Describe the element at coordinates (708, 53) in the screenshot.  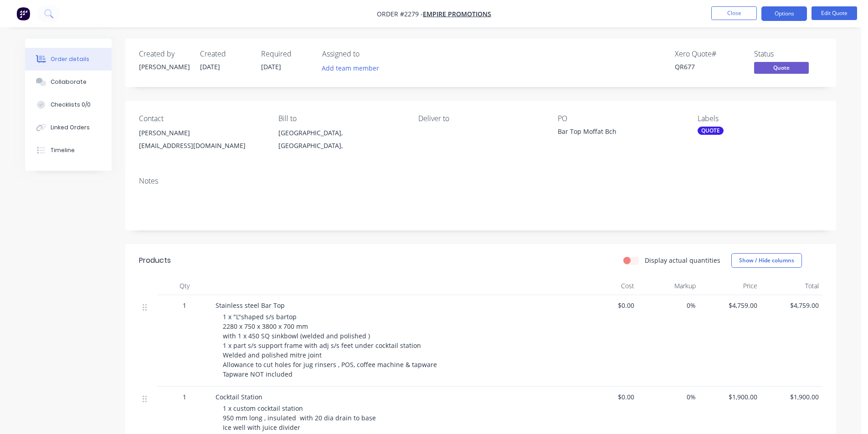
I see `div: Xero Quote #` at that location.